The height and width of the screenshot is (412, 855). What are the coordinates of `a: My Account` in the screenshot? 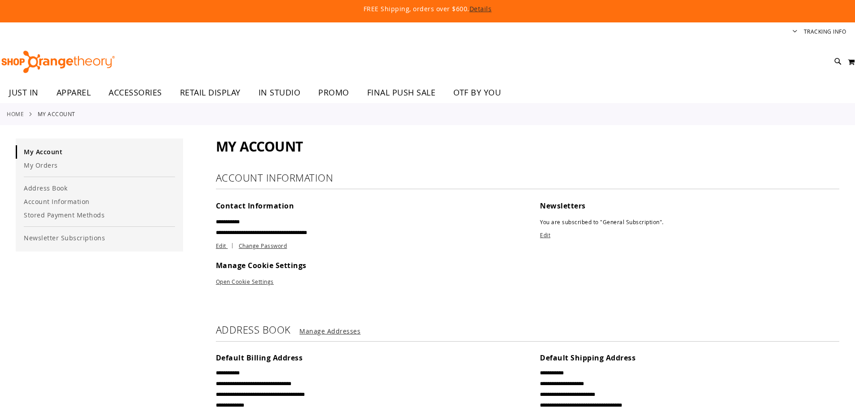 It's located at (99, 152).